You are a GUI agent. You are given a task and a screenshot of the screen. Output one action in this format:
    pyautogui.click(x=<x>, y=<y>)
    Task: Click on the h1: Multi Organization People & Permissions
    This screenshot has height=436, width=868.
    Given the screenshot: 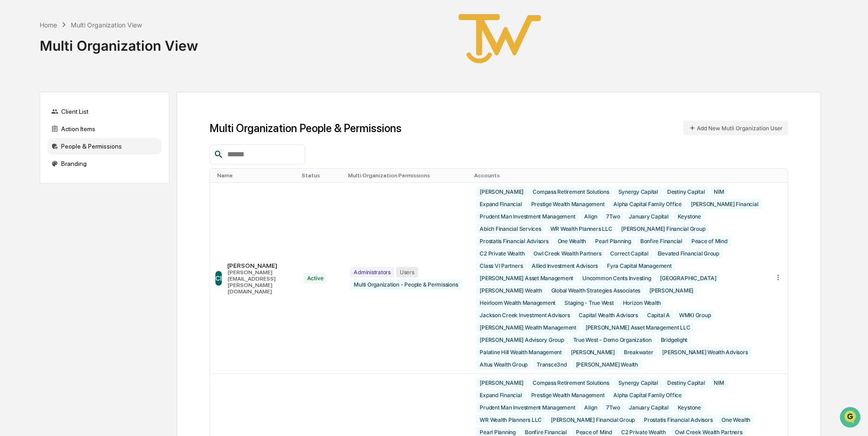 What is the action you would take?
    pyautogui.click(x=305, y=128)
    